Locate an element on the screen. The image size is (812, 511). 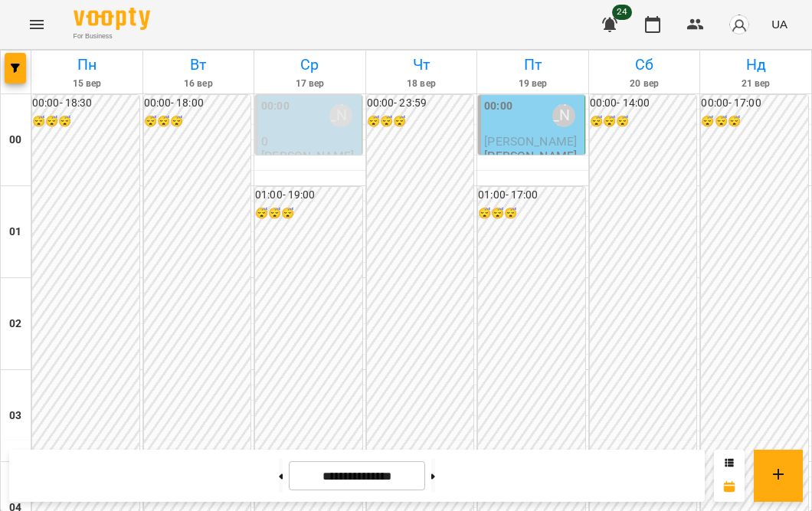
h6: 01:00 - 17:00 is located at coordinates (532, 195).